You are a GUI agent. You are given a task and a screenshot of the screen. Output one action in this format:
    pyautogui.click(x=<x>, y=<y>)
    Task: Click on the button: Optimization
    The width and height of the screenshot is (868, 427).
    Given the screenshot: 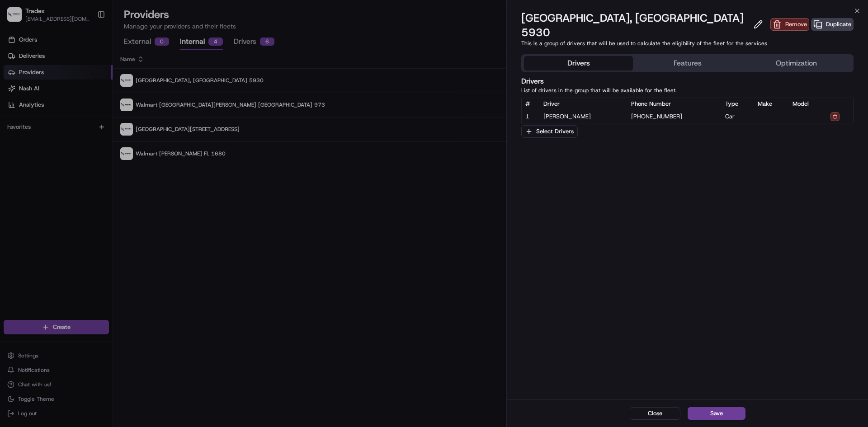 What is the action you would take?
    pyautogui.click(x=796, y=63)
    